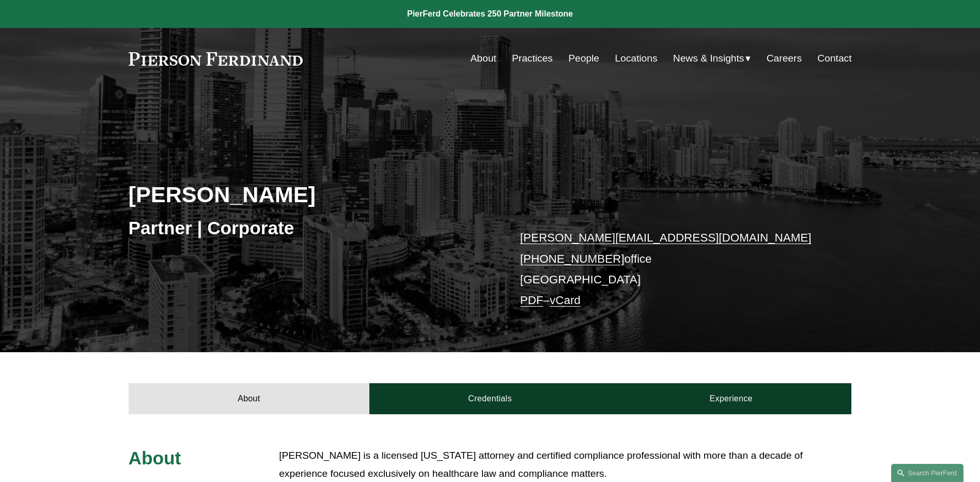  Describe the element at coordinates (155, 458) in the screenshot. I see `span: About` at that location.